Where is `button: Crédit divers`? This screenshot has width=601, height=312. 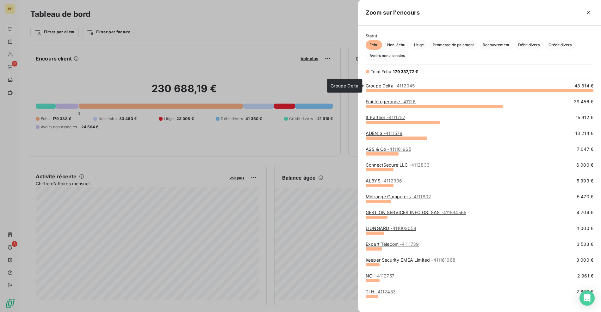 button: Crédit divers is located at coordinates (560, 45).